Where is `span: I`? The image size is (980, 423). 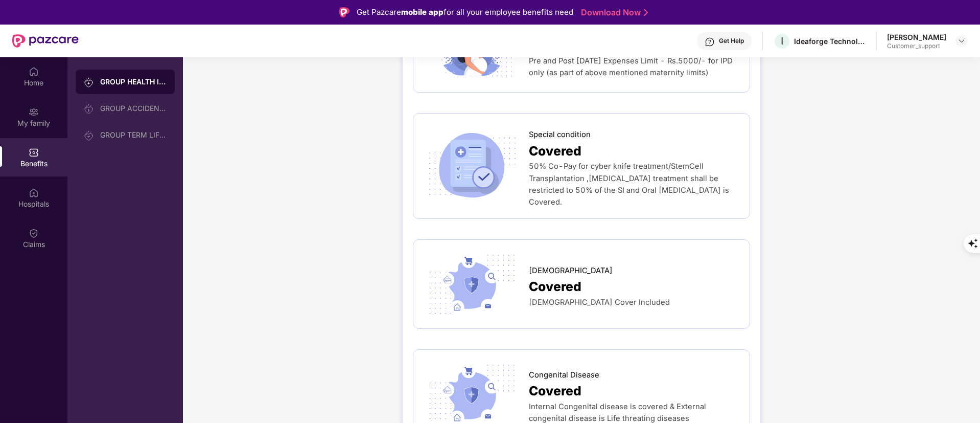 span: I is located at coordinates (782, 41).